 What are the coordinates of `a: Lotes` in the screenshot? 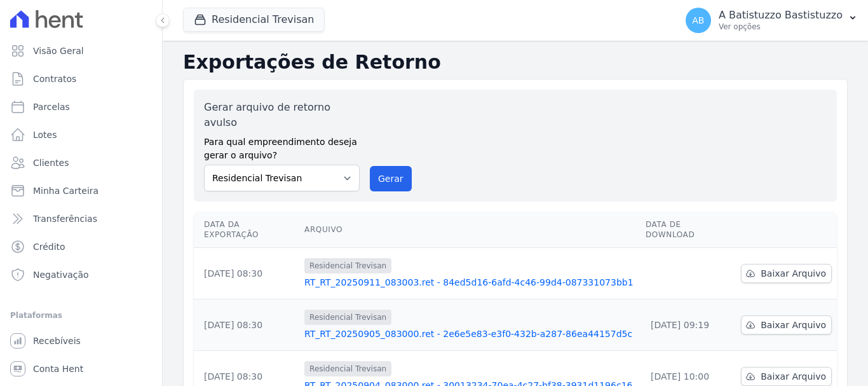 It's located at (81, 135).